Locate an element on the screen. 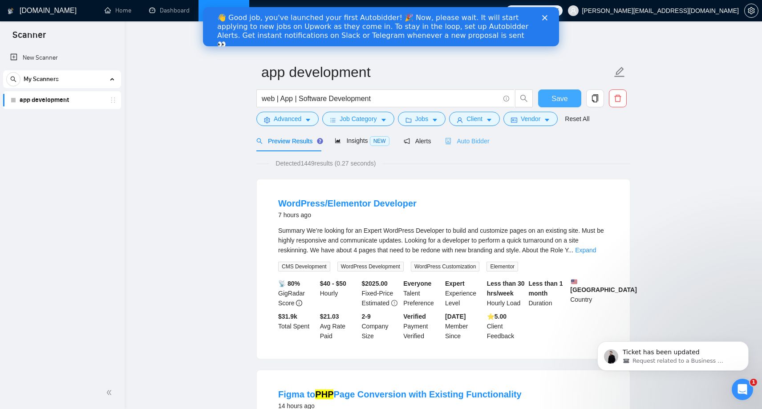 This screenshot has width=762, height=409. b: Less than 1 month is located at coordinates (545, 288).